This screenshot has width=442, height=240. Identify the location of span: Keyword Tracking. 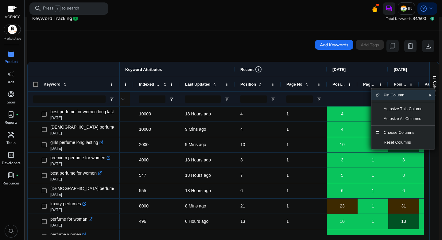
(52, 18).